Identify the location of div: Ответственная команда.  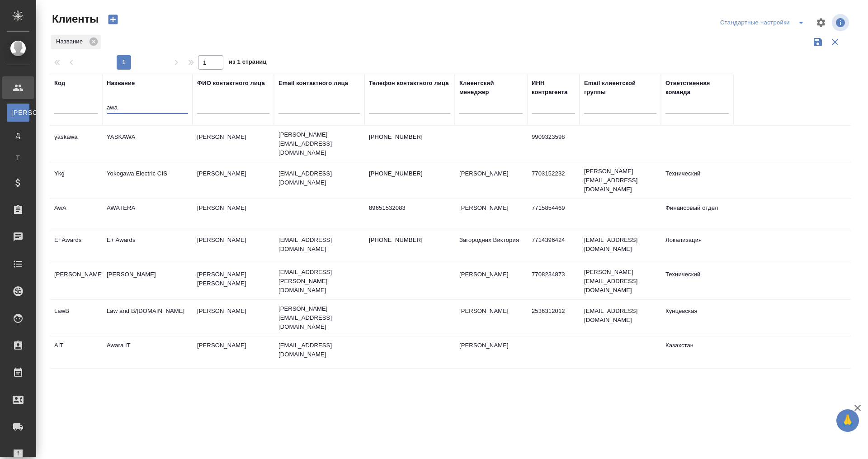
(697, 88).